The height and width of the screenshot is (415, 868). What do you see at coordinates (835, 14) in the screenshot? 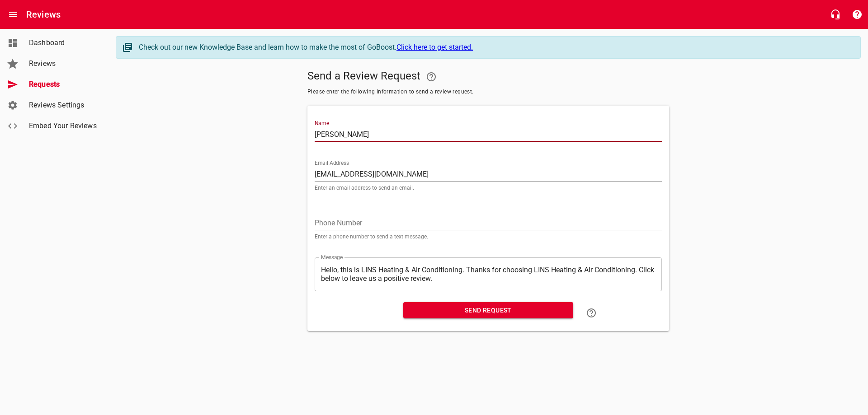
I see `button: Live Chat` at bounding box center [835, 14].